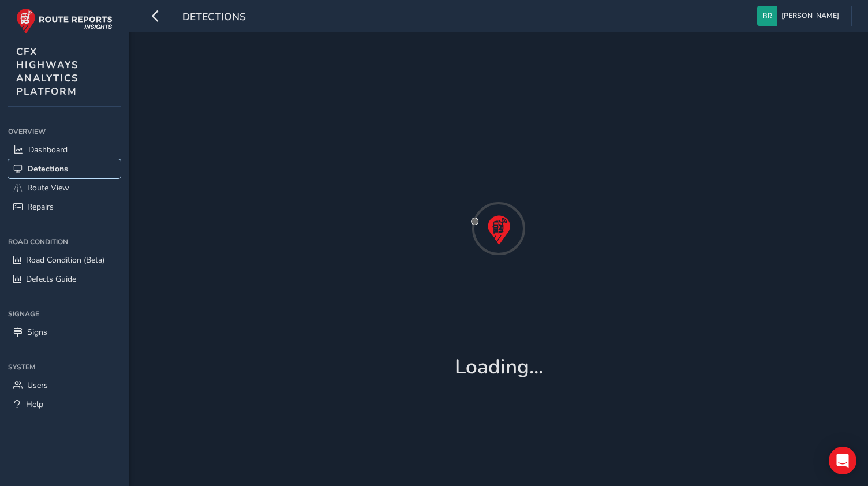 The width and height of the screenshot is (868, 486). Describe the element at coordinates (34, 404) in the screenshot. I see `span: Help` at that location.